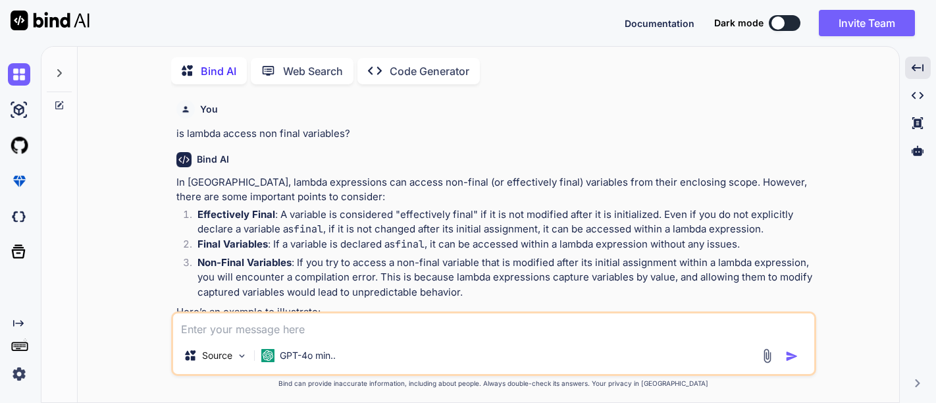  I want to click on img: settings, so click(19, 374).